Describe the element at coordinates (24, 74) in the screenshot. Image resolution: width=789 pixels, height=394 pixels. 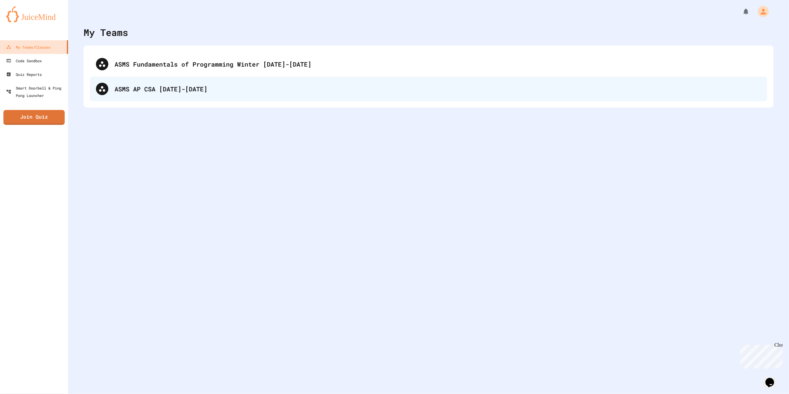
I see `div: Quiz Reports` at that location.